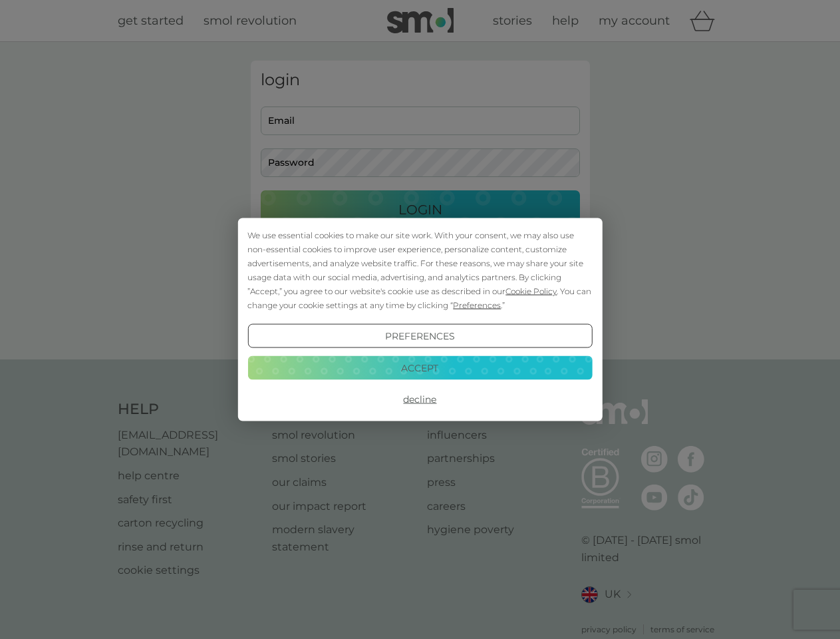 Image resolution: width=840 pixels, height=639 pixels. What do you see at coordinates (420, 320) in the screenshot?
I see `div: Cookie Consent Prompt` at bounding box center [420, 320].